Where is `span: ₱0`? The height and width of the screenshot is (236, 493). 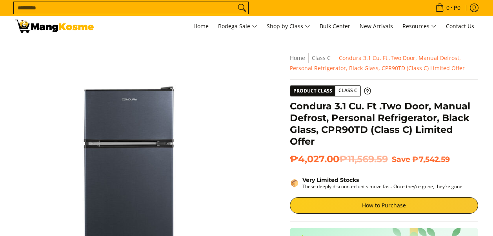
span: ₱0 is located at coordinates (457, 8).